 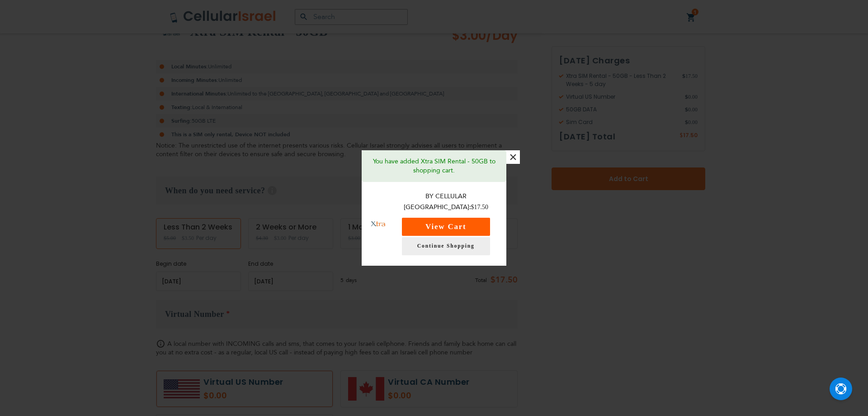 What do you see at coordinates (446, 246) in the screenshot?
I see `a: Continue Shopping` at bounding box center [446, 246].